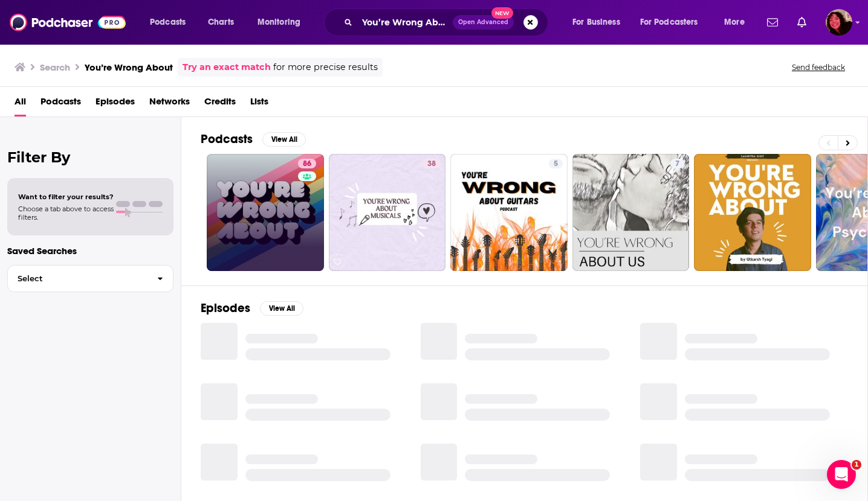 Image resolution: width=868 pixels, height=501 pixels. What do you see at coordinates (252, 308) in the screenshot?
I see `a: EpisodesView All` at bounding box center [252, 308].